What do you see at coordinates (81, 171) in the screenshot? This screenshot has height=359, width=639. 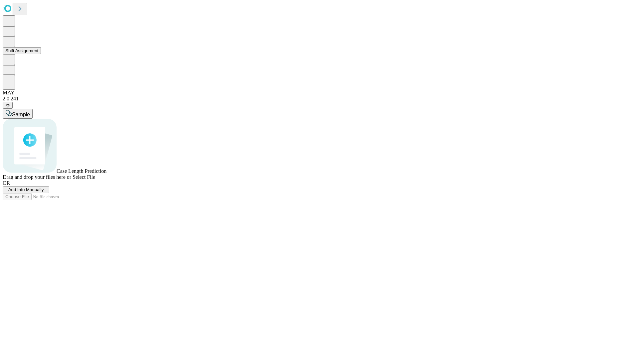 I see `span: Case Length Prediction` at bounding box center [81, 171].